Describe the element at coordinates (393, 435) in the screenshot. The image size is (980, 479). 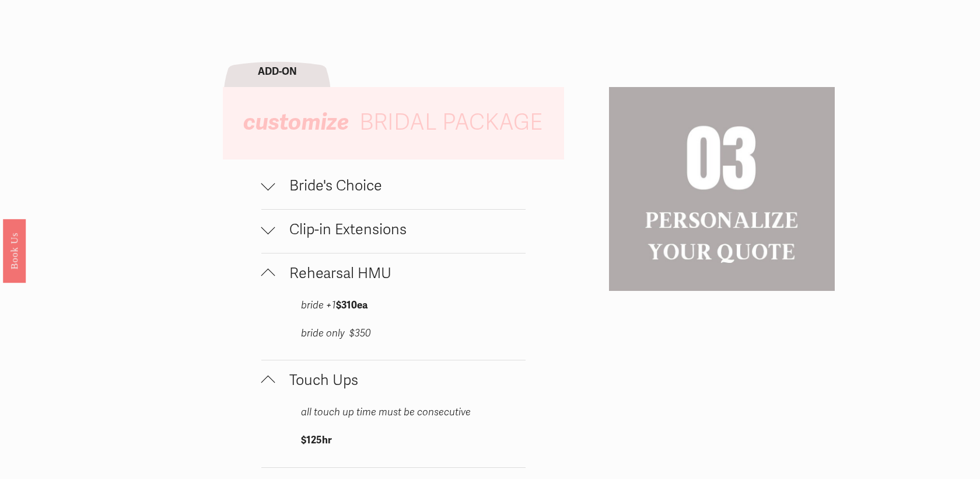
I see `div: Touch Ups` at that location.